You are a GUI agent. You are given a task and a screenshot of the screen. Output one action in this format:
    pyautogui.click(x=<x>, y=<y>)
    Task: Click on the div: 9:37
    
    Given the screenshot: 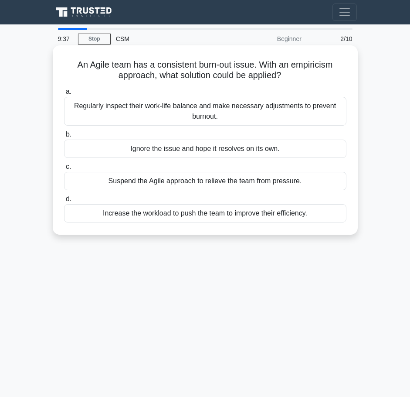 What is the action you would take?
    pyautogui.click(x=65, y=39)
    